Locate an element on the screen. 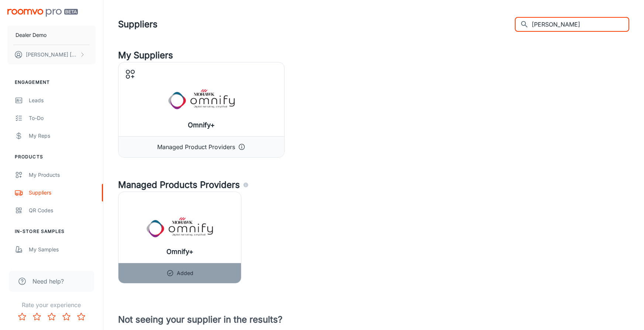 This screenshot has width=644, height=330. div: To-do is located at coordinates (62, 118).